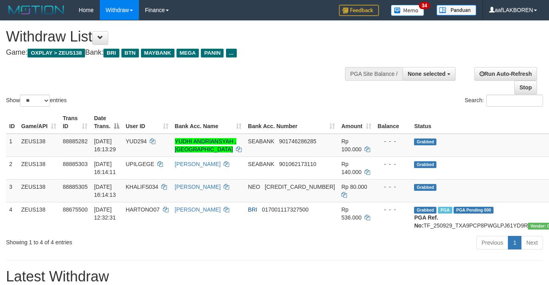 This screenshot has height=285, width=549. I want to click on span: MEGA, so click(188, 53).